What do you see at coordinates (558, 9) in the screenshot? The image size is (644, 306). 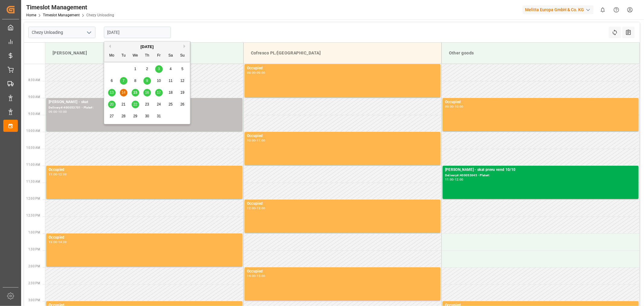 I see `div: Melitta Europa GmbH & Co. KG` at bounding box center [558, 9].